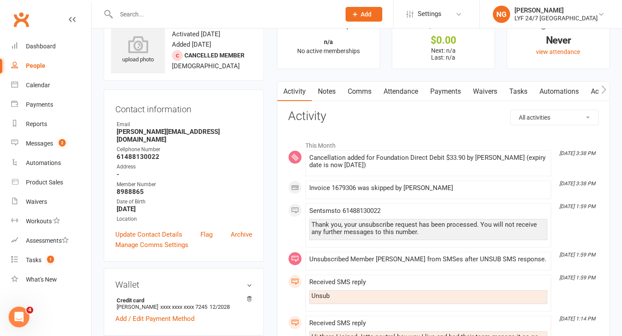  Describe the element at coordinates (184, 219) in the screenshot. I see `div: Location` at that location.